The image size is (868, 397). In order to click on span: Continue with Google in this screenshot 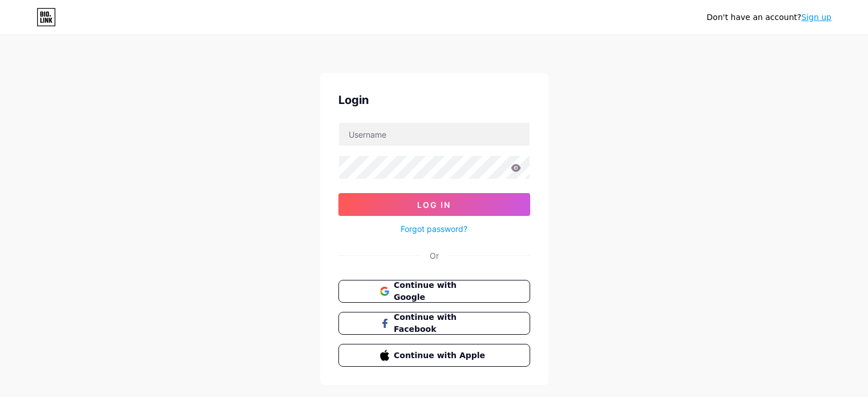, I will do `click(440, 291)`.